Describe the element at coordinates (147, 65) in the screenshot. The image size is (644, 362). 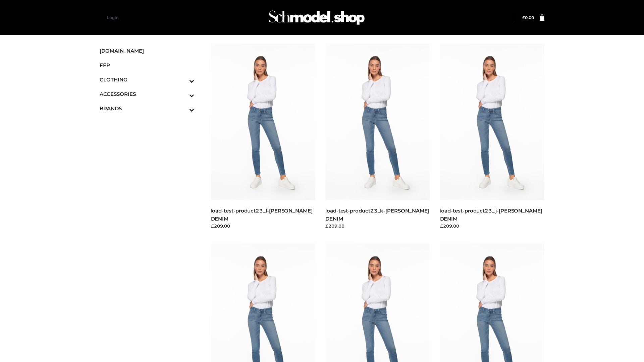
I see `span: FFP` at that location.